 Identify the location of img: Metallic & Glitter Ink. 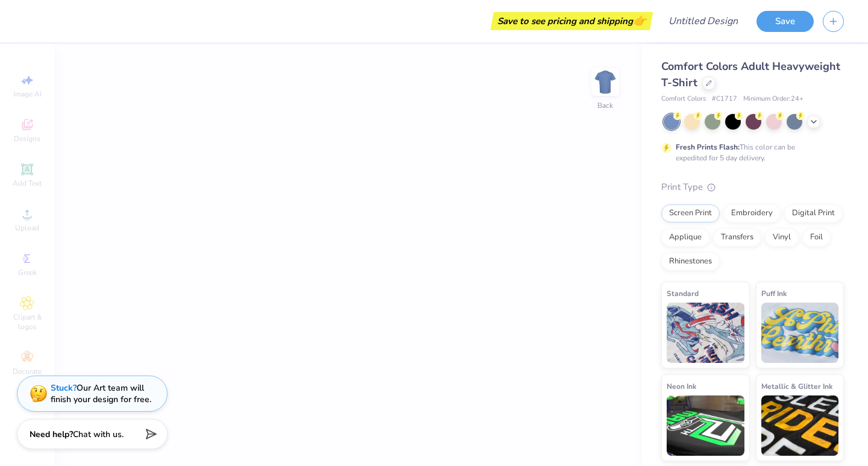
(800, 426).